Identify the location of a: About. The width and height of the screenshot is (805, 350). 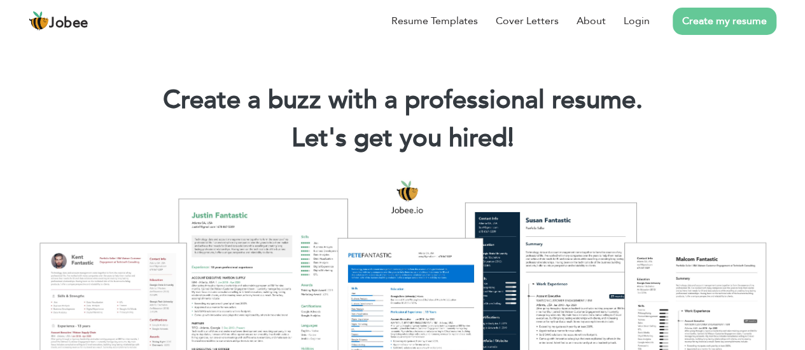
(591, 21).